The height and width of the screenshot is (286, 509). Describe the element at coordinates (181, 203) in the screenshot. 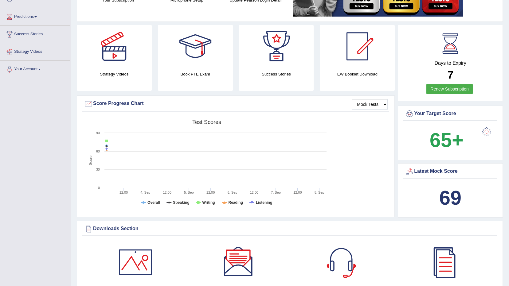

I see `tspan: Speaking` at that location.